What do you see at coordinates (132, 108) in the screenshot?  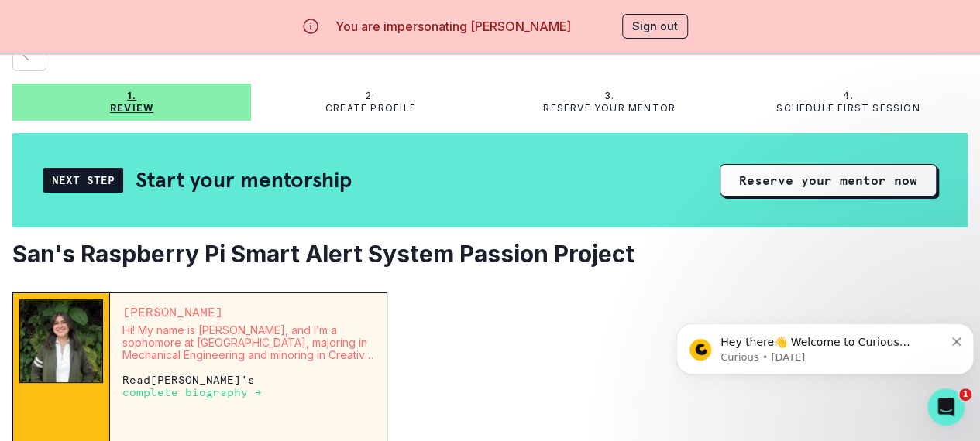 I see `p: Review` at bounding box center [132, 108].